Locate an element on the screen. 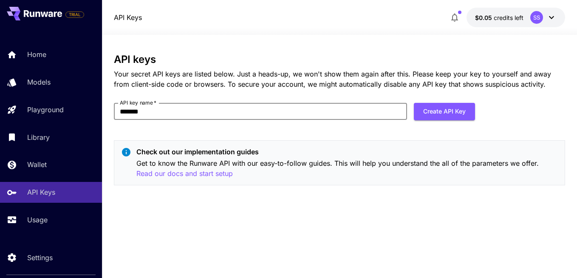  nav: breadcrumb is located at coordinates (128, 17).